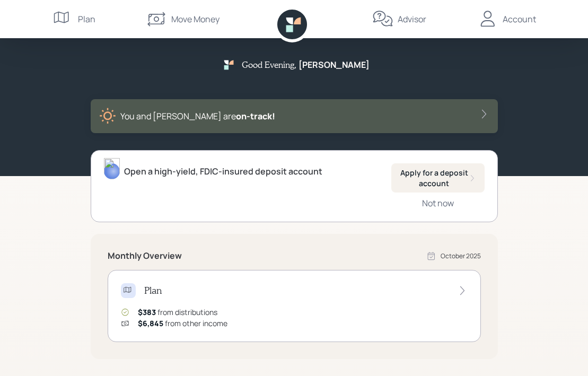 This screenshot has width=588, height=376. I want to click on h5: Good Evening ,, so click(269, 64).